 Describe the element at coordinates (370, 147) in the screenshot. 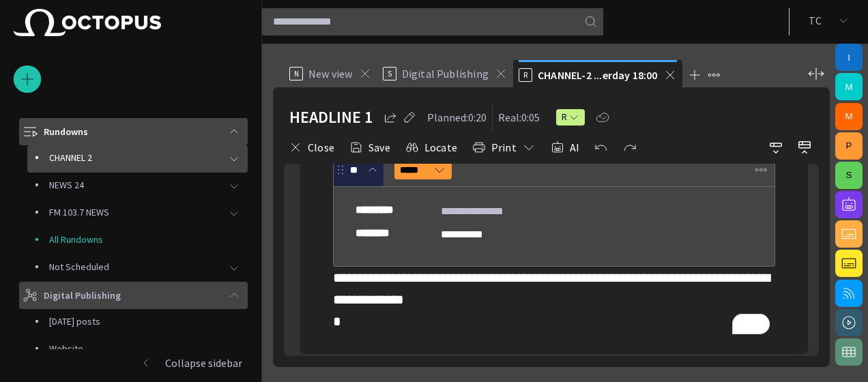

I see `button: Save` at that location.